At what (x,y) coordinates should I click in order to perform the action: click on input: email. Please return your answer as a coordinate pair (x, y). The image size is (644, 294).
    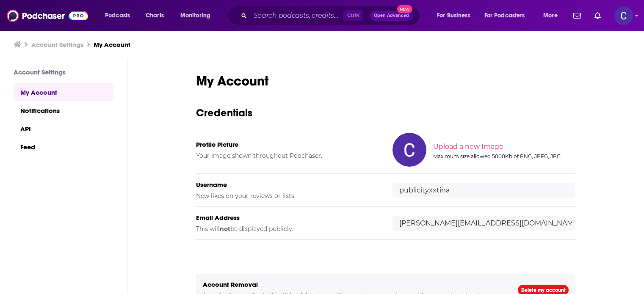
    Looking at the image, I should click on (484, 223).